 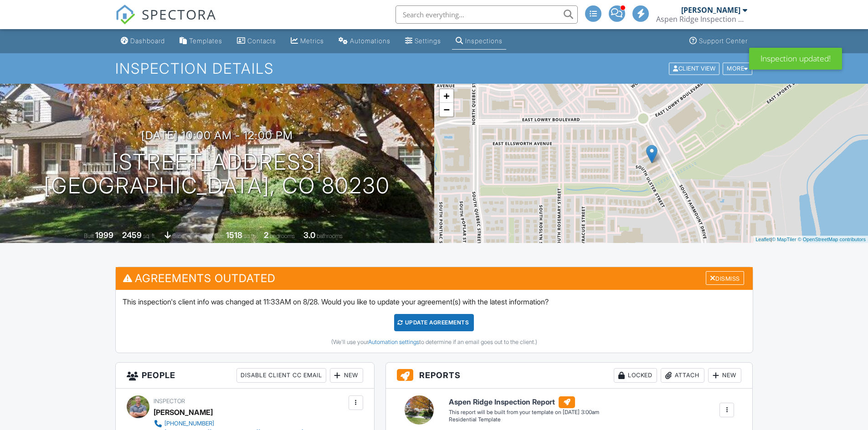 I want to click on span: Inspector, so click(x=169, y=401).